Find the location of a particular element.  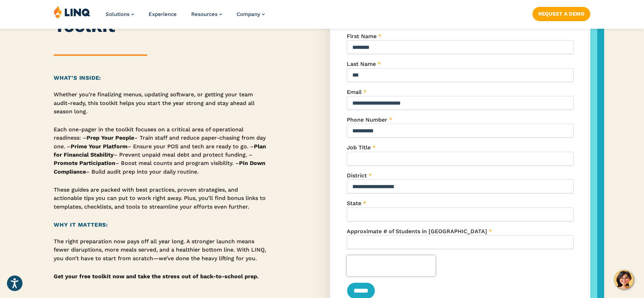

span: District is located at coordinates (357, 176).